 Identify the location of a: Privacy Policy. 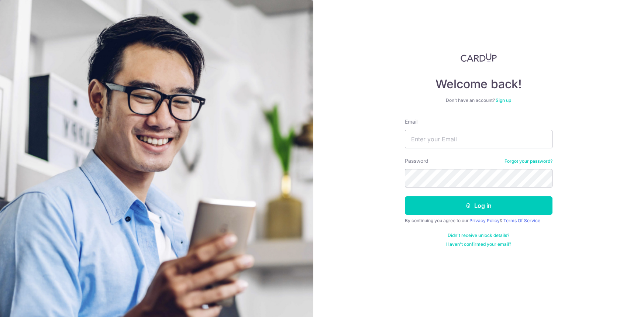
(485, 220).